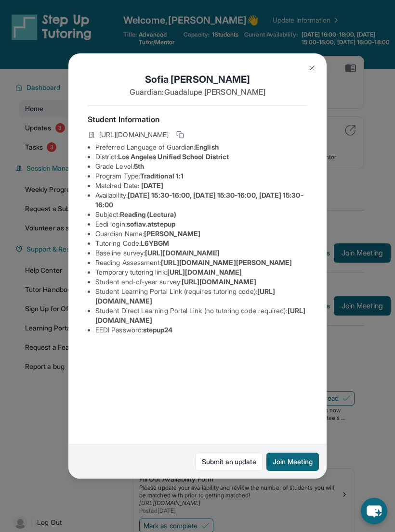  What do you see at coordinates (155, 243) in the screenshot?
I see `span: L6YBGM` at bounding box center [155, 243].